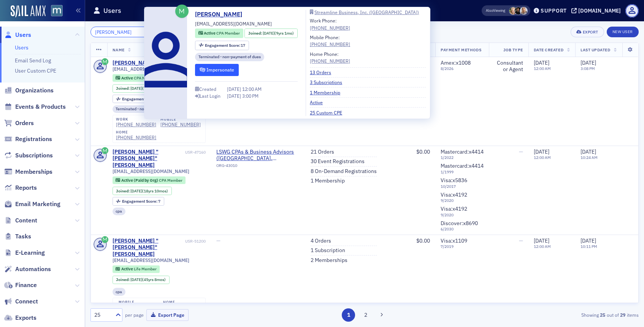 The width and height of the screenshot is (644, 327). I want to click on span: $0.00, so click(423, 241).